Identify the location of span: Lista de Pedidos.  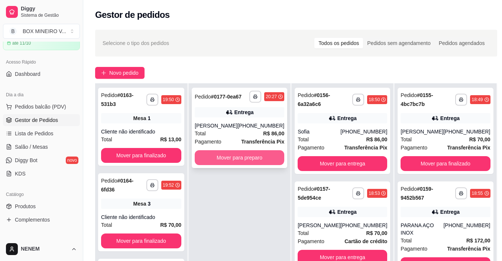
(34, 134).